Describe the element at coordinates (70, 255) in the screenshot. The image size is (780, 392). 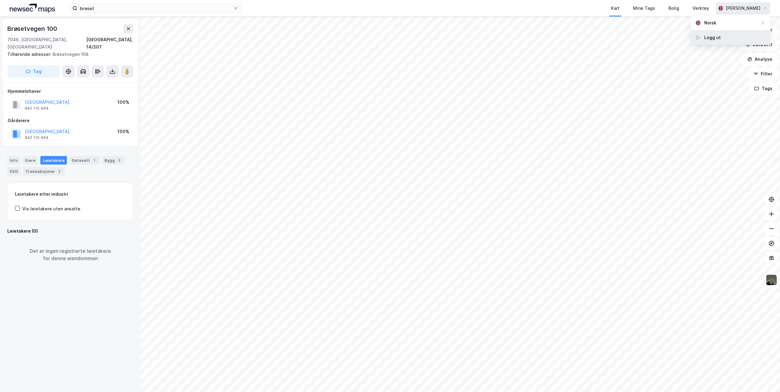
I see `div: Det er ingen registrerte leietakere for denne eiendommen` at that location.